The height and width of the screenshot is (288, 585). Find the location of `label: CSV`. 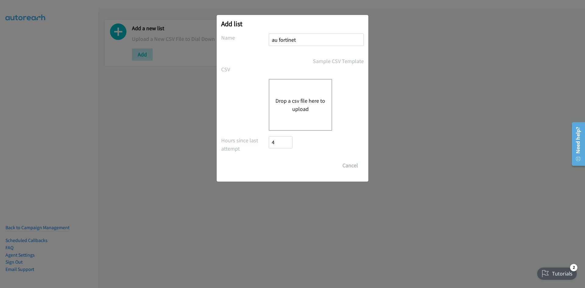

label: CSV is located at coordinates (245, 69).